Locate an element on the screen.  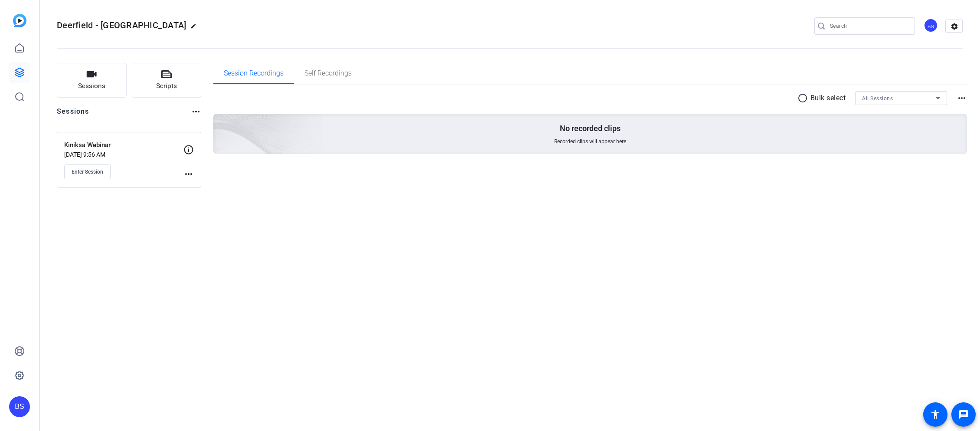
button: Enter Session is located at coordinates (87, 172).